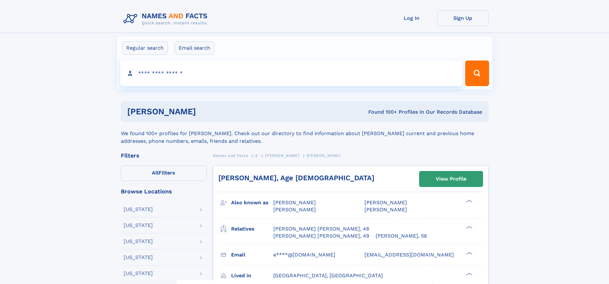  Describe the element at coordinates (382, 112) in the screenshot. I see `div: Found 100+ Profiles In Our Records Database` at that location.